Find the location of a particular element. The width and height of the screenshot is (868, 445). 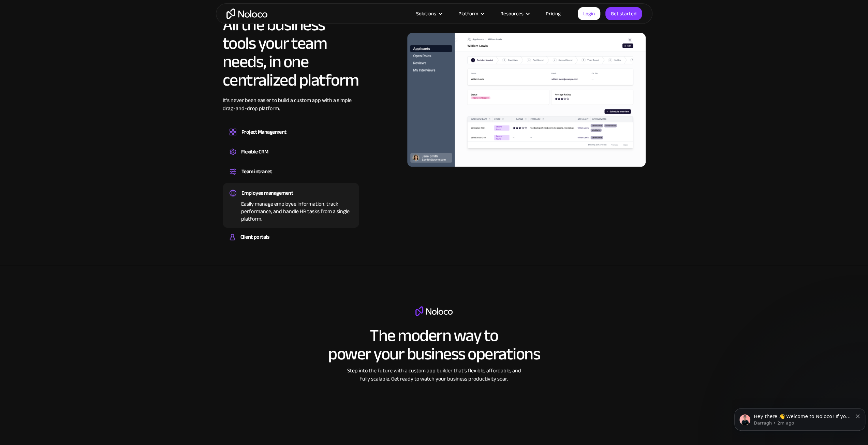

div: Client portals is located at coordinates (255, 237).